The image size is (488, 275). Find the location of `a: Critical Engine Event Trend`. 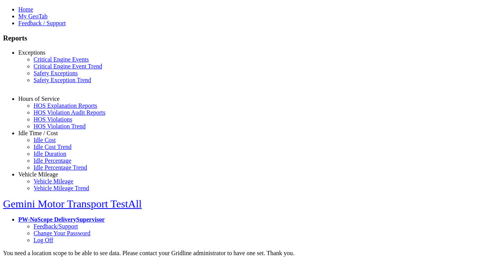

a: Critical Engine Event Trend is located at coordinates (68, 66).